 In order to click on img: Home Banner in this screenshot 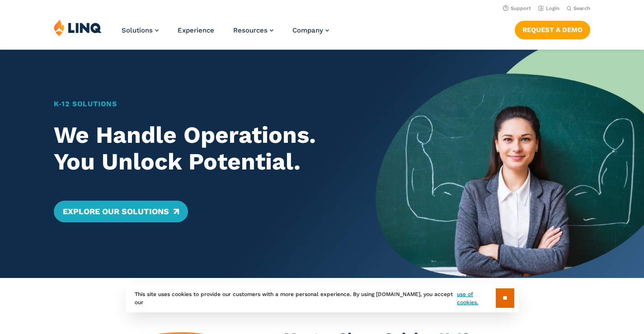, I will do `click(510, 163)`.